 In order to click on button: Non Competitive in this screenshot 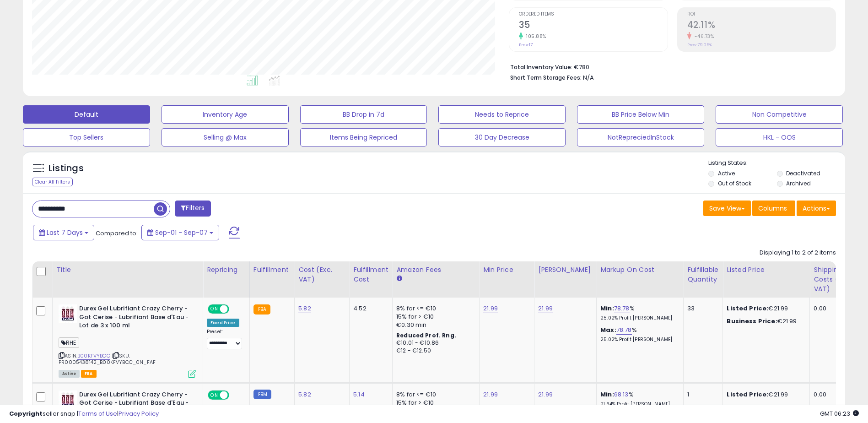, I will do `click(779, 114)`.